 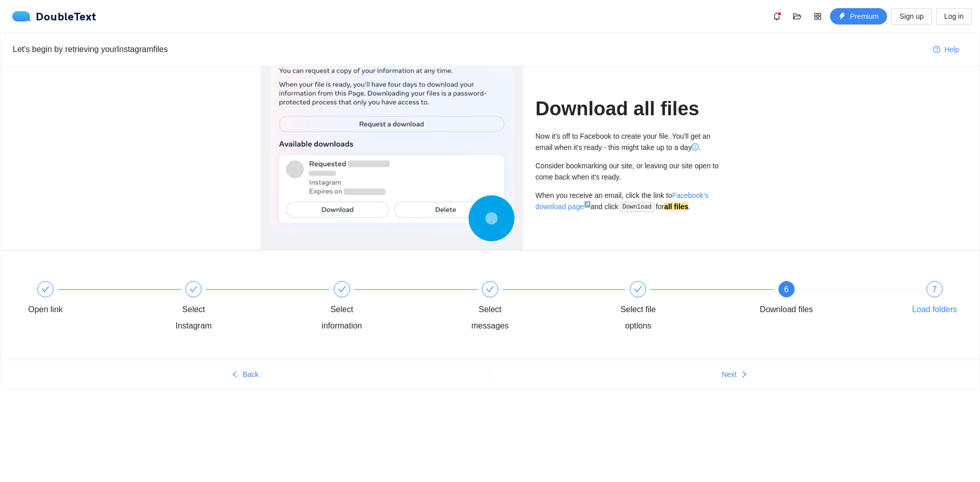 I want to click on span: info-circle, so click(x=695, y=147).